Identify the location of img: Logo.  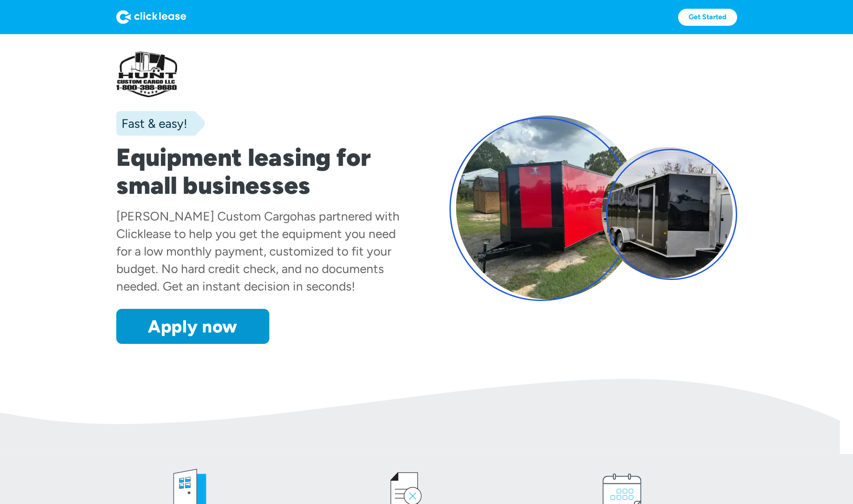
(151, 17).